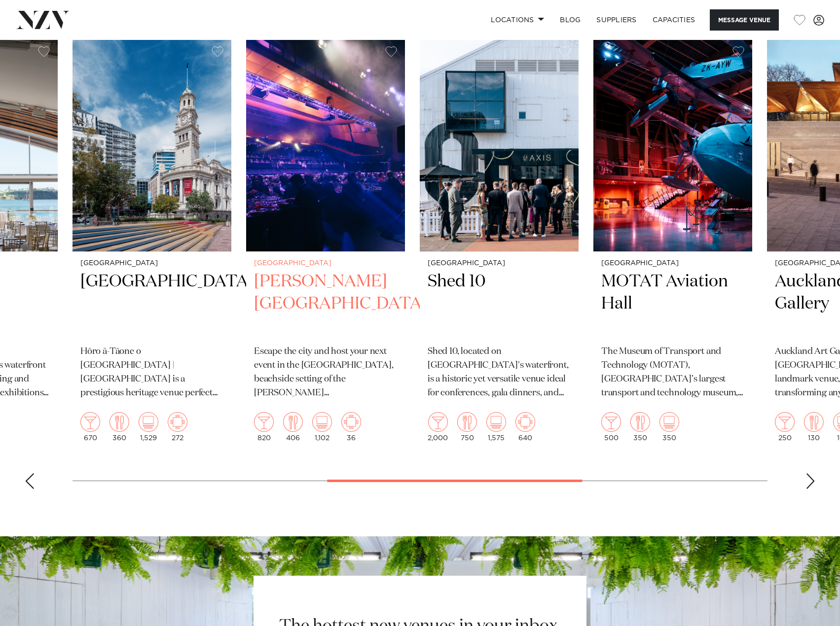 Image resolution: width=840 pixels, height=626 pixels. What do you see at coordinates (437, 427) in the screenshot?
I see `div: 2,000` at bounding box center [437, 427].